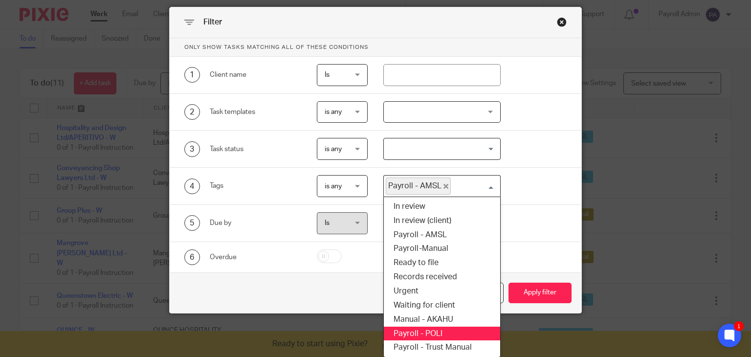 This screenshot has height=357, width=751. What do you see at coordinates (213, 22) in the screenshot?
I see `span: Filter` at bounding box center [213, 22].